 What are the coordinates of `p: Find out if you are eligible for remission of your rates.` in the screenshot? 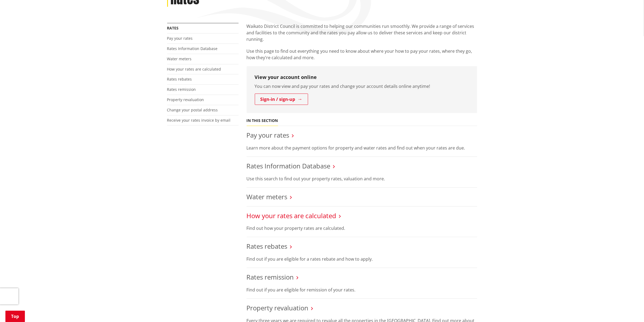 It's located at (362, 290).